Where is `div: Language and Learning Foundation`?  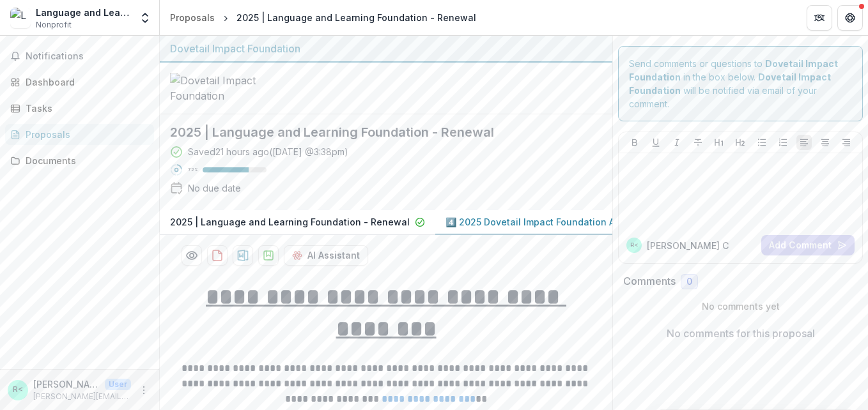
div: Language and Learning Foundation is located at coordinates (83, 12).